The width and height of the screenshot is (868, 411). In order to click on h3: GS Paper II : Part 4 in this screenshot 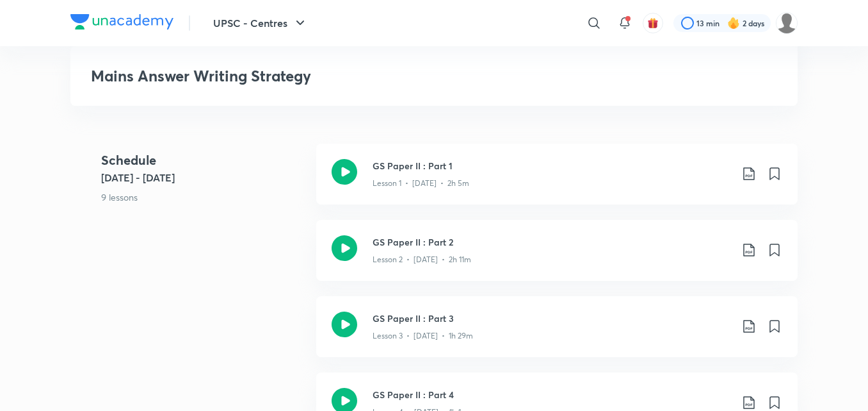, I will do `click(552, 394)`.